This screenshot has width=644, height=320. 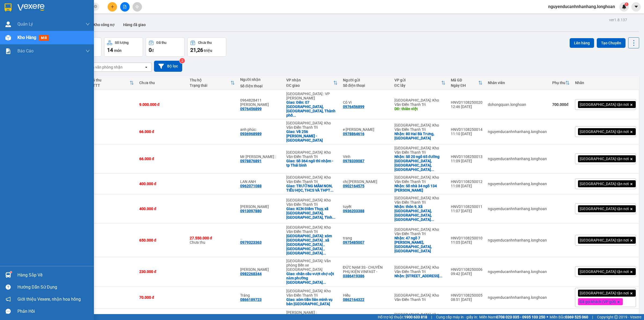 I want to click on div: Nhận: 47 ngõ 7 phùng chí kiên, cầu giấy, hà nội, so click(x=420, y=245).